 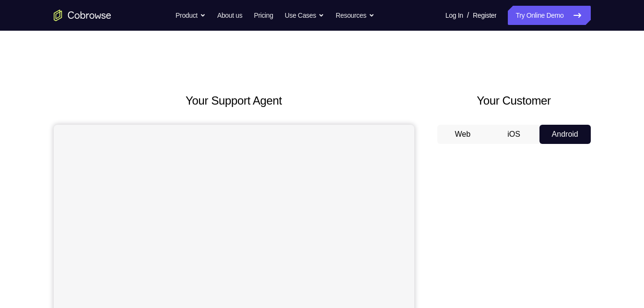 I want to click on a: About us, so click(x=229, y=15).